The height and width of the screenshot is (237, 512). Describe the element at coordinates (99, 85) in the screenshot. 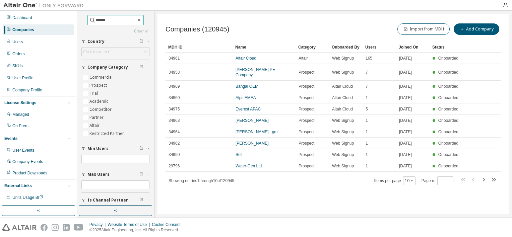

I see `label: Prospect` at that location.